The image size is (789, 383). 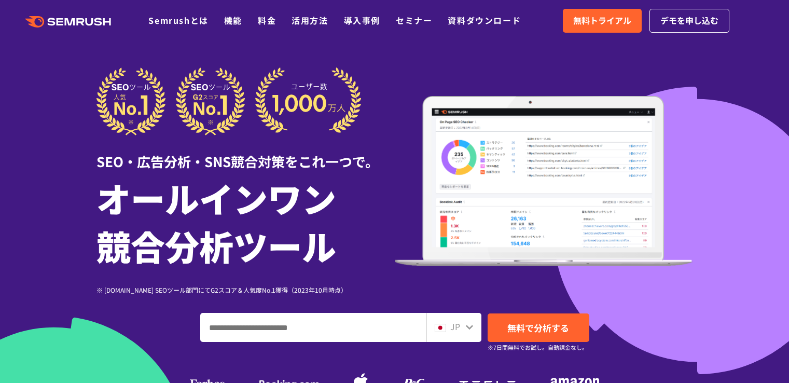 I want to click on small: ※7日間無料でお試し。自動課金なし。, so click(x=537, y=347).